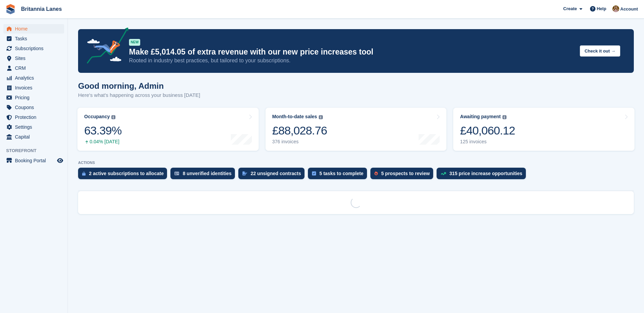  Describe the element at coordinates (295, 116) in the screenshot. I see `div: Month-to-date sales` at that location.